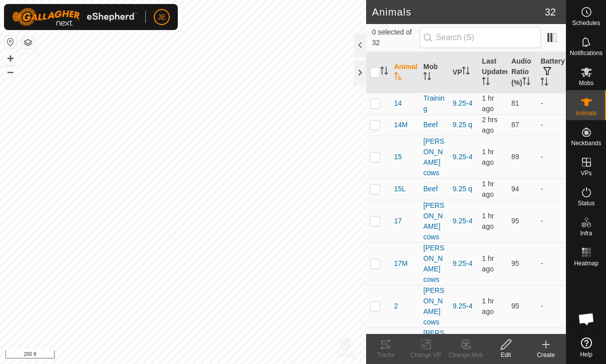 The width and height of the screenshot is (606, 364). Describe the element at coordinates (399, 188) in the screenshot. I see `span: 15L` at that location.